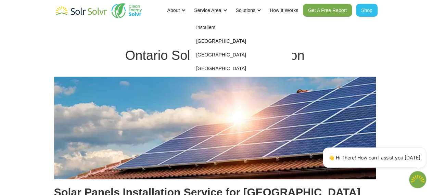  Describe the element at coordinates (418, 180) in the screenshot. I see `button: Open chatbot widget` at that location.